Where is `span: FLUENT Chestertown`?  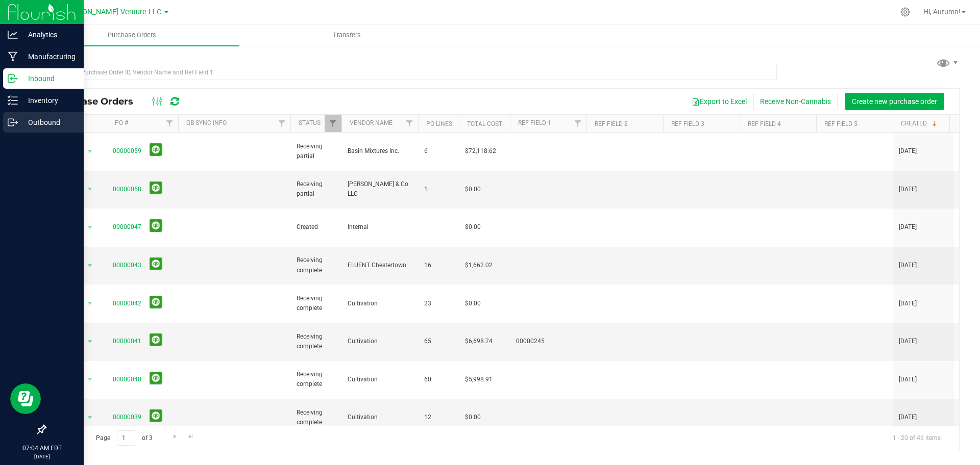
span: FLUENT Chestertown is located at coordinates (379, 265).